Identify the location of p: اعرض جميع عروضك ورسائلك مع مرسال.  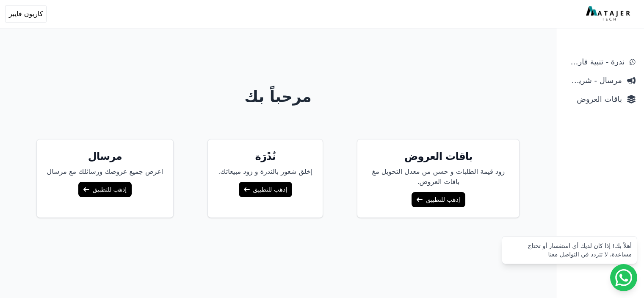
(105, 172).